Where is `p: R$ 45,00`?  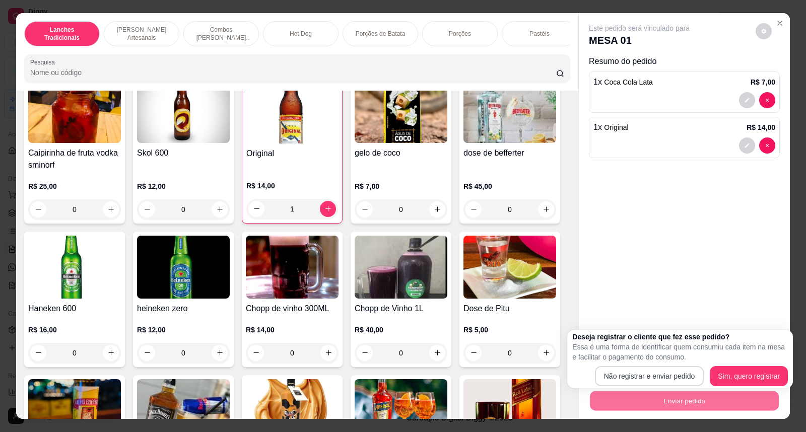
p: R$ 45,00 is located at coordinates (510, 186).